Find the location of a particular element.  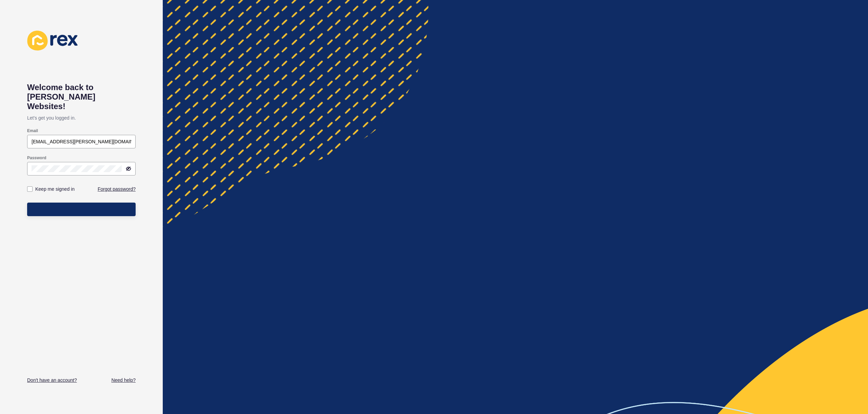

a: Don't have an account? is located at coordinates (52, 380).